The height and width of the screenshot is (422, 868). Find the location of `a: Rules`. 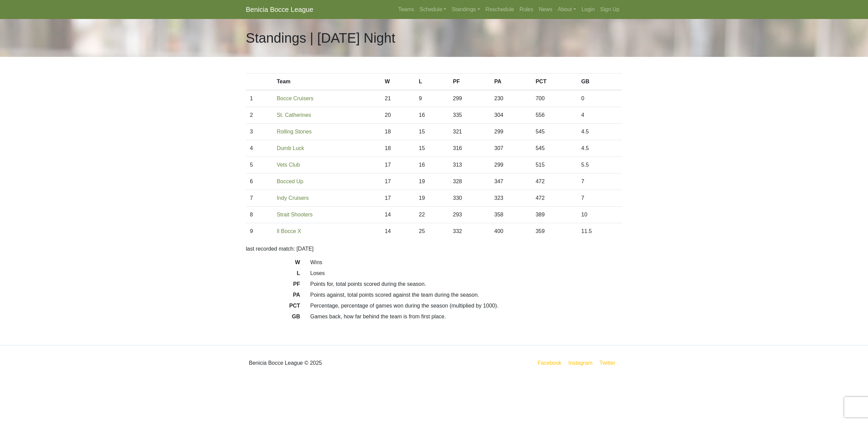

a: Rules is located at coordinates (526, 10).